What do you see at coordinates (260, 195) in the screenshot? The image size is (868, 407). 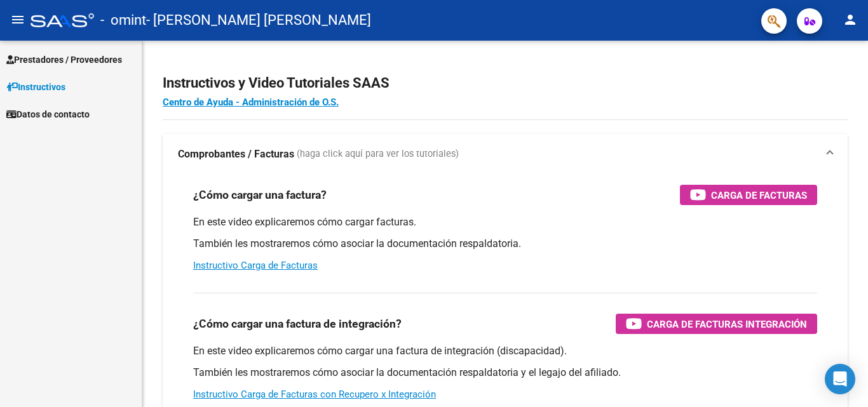 I see `h3: ¿Cómo cargar una factura?` at bounding box center [260, 195].